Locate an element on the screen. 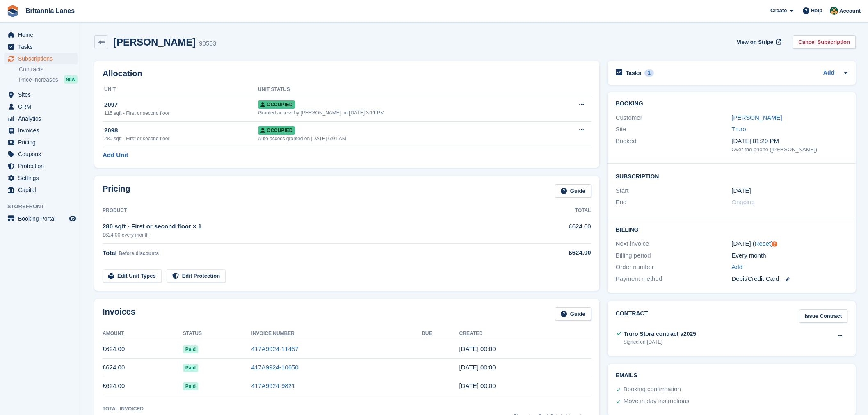 The image size is (868, 415). span: Before discounts is located at coordinates (139, 254).